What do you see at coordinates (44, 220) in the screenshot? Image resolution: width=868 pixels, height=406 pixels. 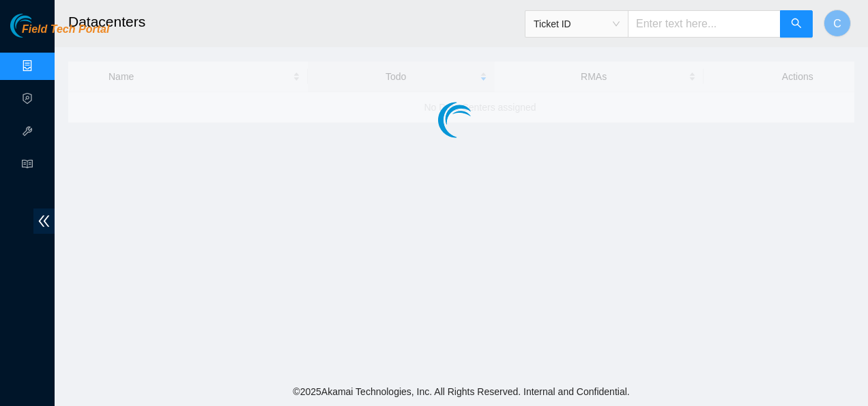 I see `span: double-left` at bounding box center [44, 220].